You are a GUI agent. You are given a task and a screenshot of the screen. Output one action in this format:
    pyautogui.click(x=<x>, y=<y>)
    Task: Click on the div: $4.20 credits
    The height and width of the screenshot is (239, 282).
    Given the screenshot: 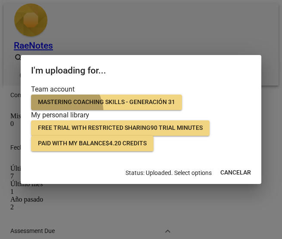 What is the action you would take?
    pyautogui.click(x=126, y=144)
    